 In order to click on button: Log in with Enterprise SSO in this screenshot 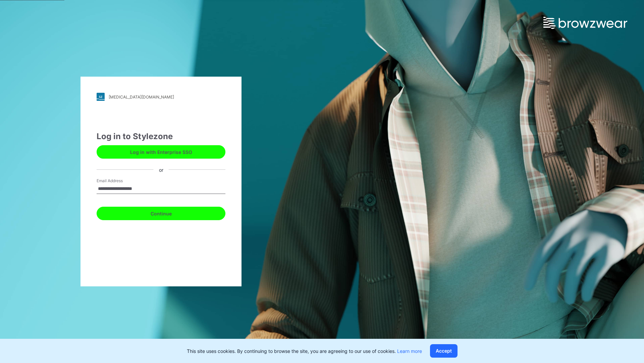, I will do `click(161, 151)`.